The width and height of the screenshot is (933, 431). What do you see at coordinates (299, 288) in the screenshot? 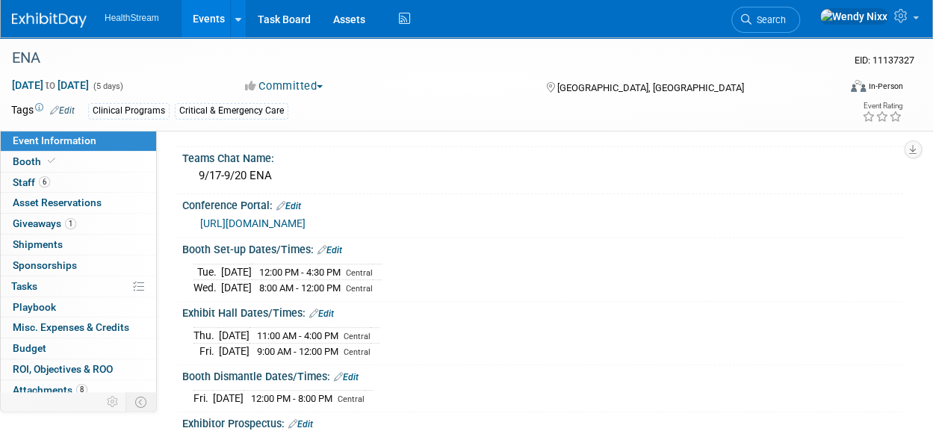
I see `span: 8:00 AM - 12:00 PM` at bounding box center [299, 288].